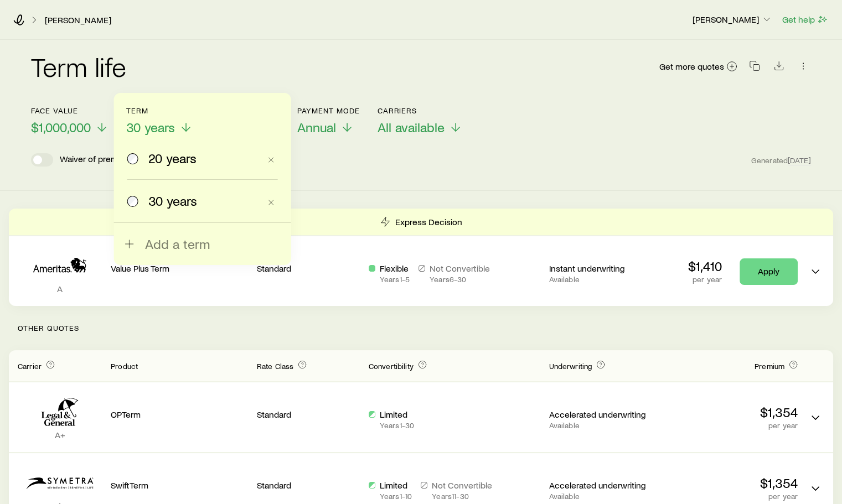 This screenshot has width=842, height=504. Describe the element at coordinates (397, 426) in the screenshot. I see `p: Years 1 - 30` at that location.